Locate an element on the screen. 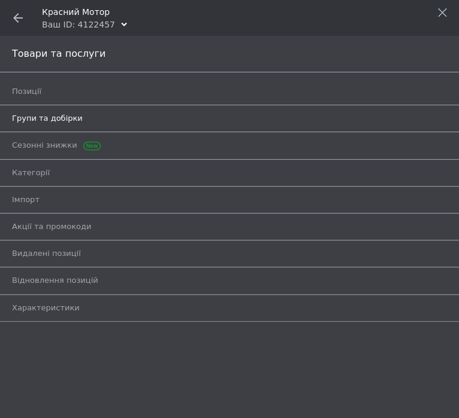 The height and width of the screenshot is (418, 459). span: Сезонні знижки is located at coordinates (54, 145).